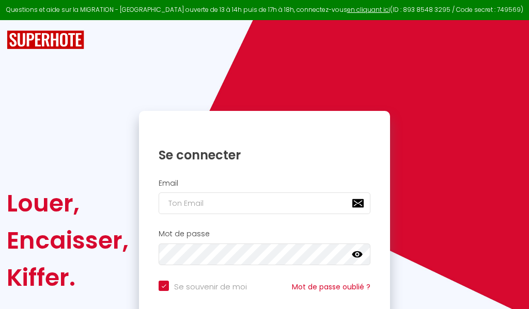 This screenshot has width=529, height=309. Describe the element at coordinates (45, 40) in the screenshot. I see `img: SuperHote logo` at that location.